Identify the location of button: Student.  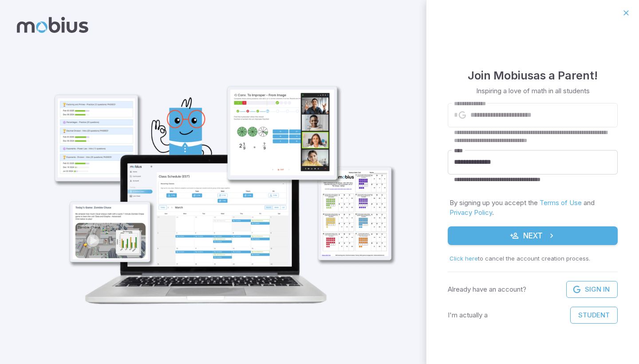
(594, 315).